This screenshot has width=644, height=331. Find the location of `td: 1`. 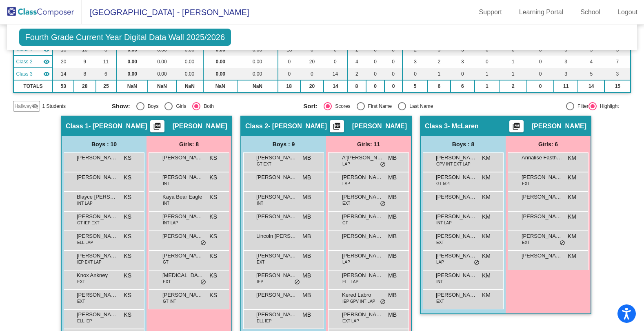

td: 1 is located at coordinates (487, 86).